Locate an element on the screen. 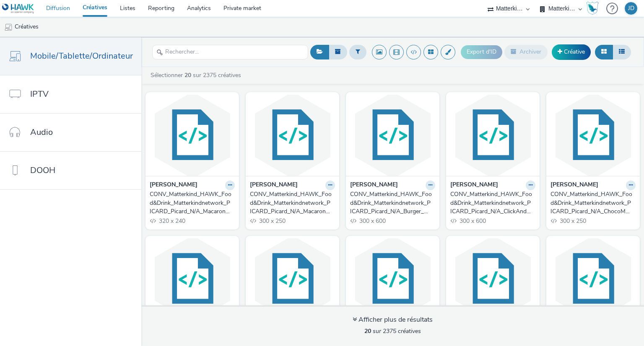 This screenshot has height=346, width=644. button: Liste is located at coordinates (622, 52).